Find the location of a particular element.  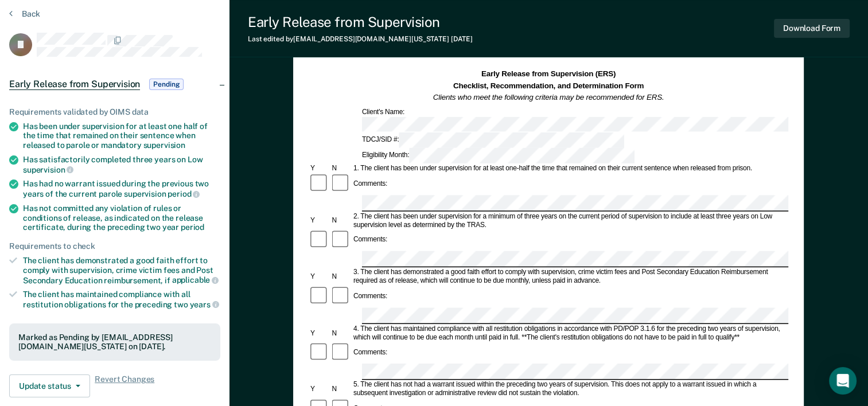

div: TDCJ/SID #: is located at coordinates (493, 140).